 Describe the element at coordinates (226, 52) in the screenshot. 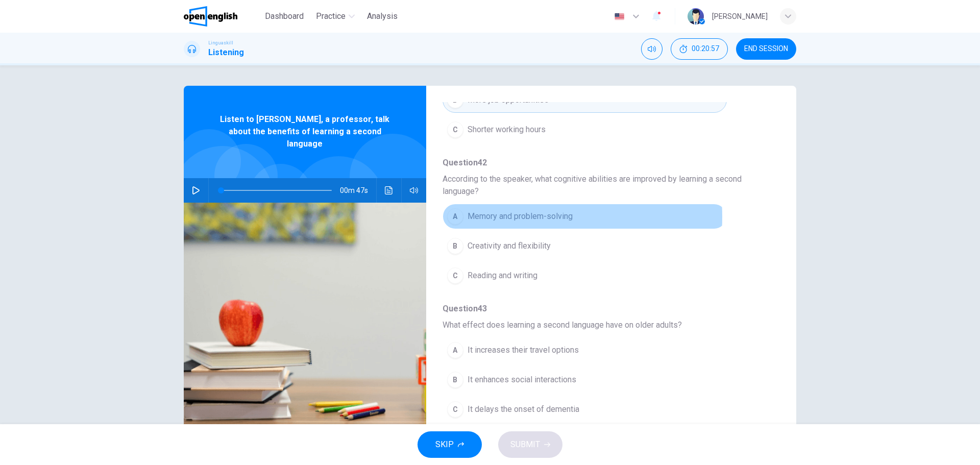

I see `h1: Listening` at that location.